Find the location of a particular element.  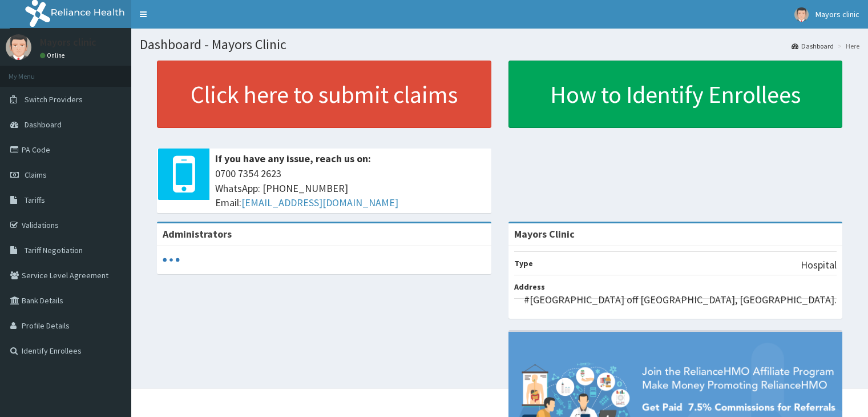

a: Dashboard is located at coordinates (813, 46).